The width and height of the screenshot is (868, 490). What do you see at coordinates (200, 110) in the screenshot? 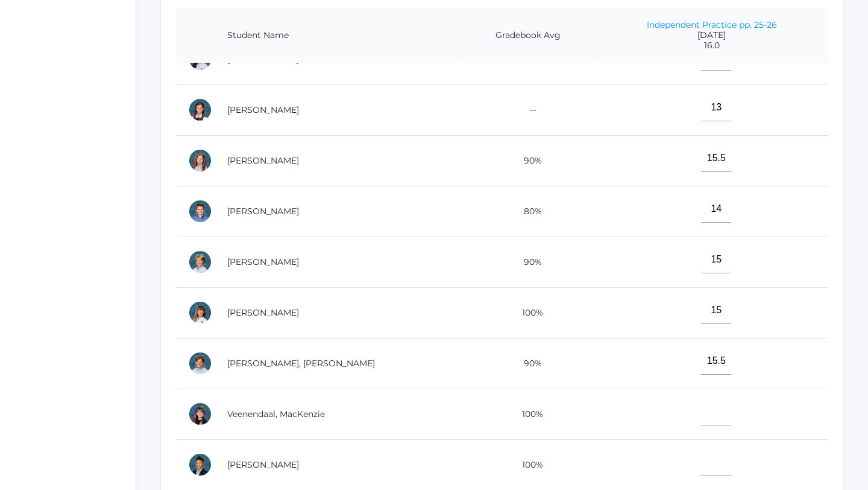
I see `div: Scarlett Maurer` at bounding box center [200, 110].